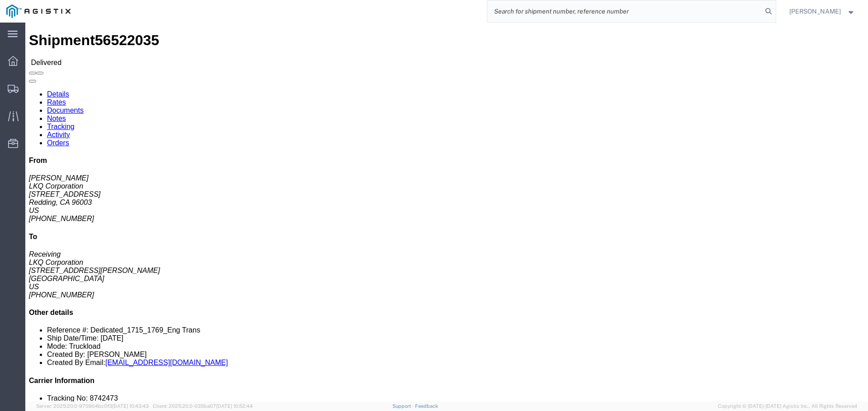 Image resolution: width=868 pixels, height=411 pixels. What do you see at coordinates (404, 406) in the screenshot?
I see `a: Support` at bounding box center [404, 406].